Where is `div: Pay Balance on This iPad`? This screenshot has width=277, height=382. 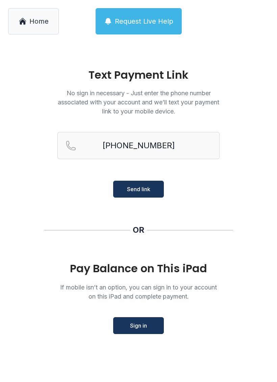
div: Pay Balance on This iPad is located at coordinates (138, 268).